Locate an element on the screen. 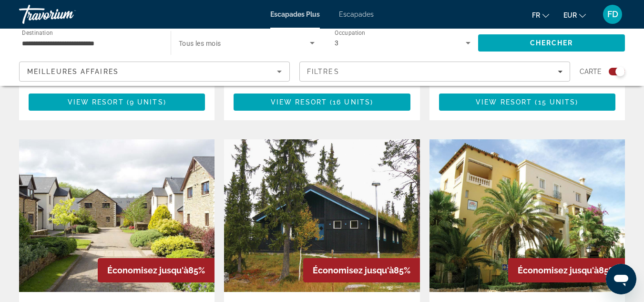  font: Meilleures affaires is located at coordinates (73, 71).